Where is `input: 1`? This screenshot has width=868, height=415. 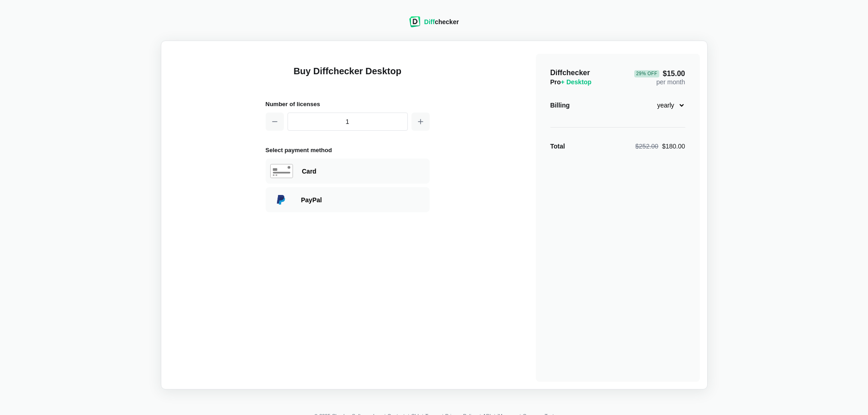 input: 1 is located at coordinates (348, 121).